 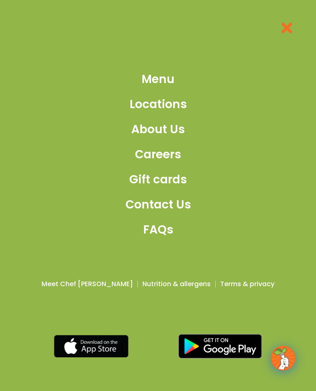 What do you see at coordinates (158, 130) in the screenshot?
I see `span: About Us` at bounding box center [158, 130].